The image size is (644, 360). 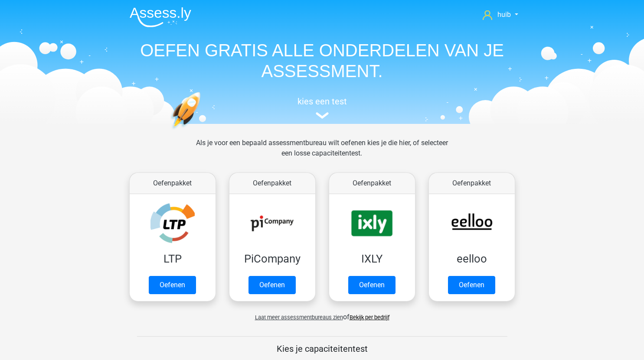 I want to click on div: of, so click(x=322, y=314).